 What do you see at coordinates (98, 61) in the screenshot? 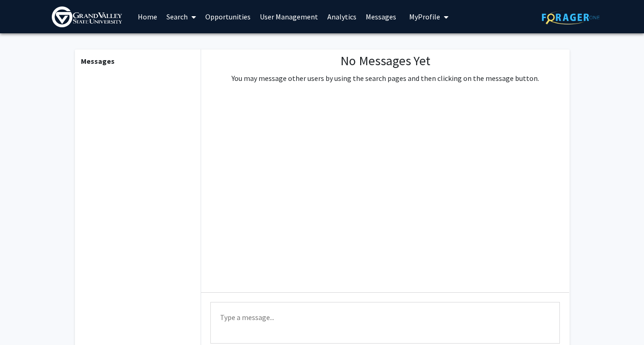
I see `b: Messages` at bounding box center [98, 61].